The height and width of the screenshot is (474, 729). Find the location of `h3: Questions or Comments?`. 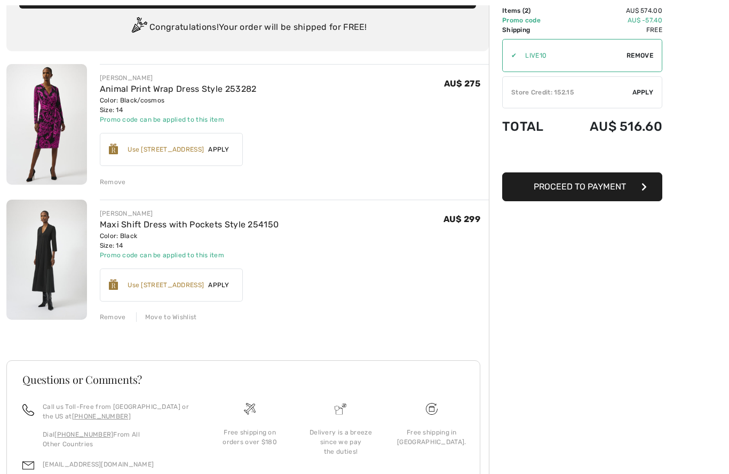

h3: Questions or Comments? is located at coordinates (243, 379).